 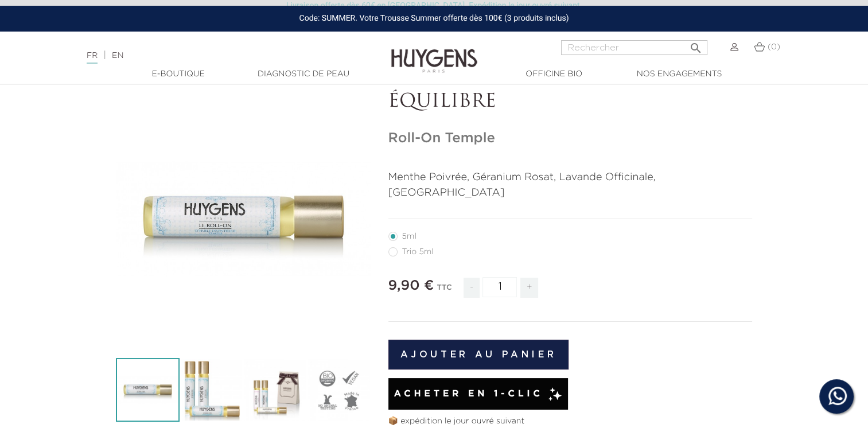 What do you see at coordinates (409, 237) in the screenshot?
I see `label: 5ml` at bounding box center [409, 237].